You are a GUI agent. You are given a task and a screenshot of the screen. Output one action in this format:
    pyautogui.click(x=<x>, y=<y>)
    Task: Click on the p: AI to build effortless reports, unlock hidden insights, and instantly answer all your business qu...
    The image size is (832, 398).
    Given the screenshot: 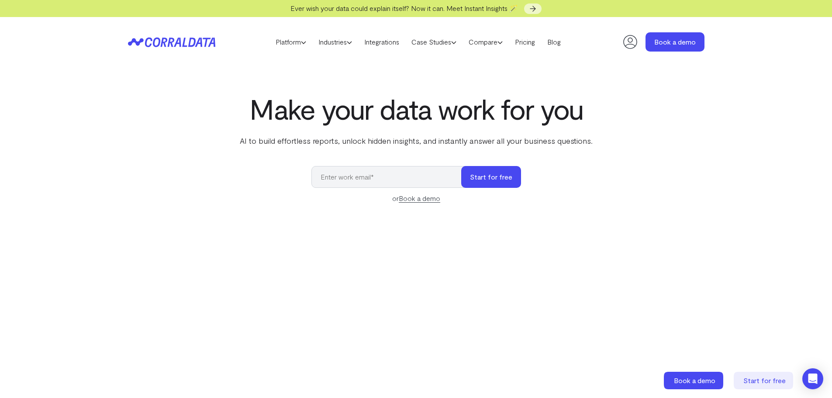 What is the action you would take?
    pyautogui.click(x=416, y=141)
    